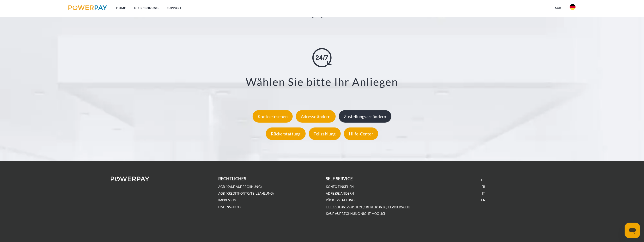 The width and height of the screenshot is (644, 242). What do you see at coordinates (246, 193) in the screenshot?
I see `a: AGB (Kreditkonto/Teilzahlung)` at bounding box center [246, 193].